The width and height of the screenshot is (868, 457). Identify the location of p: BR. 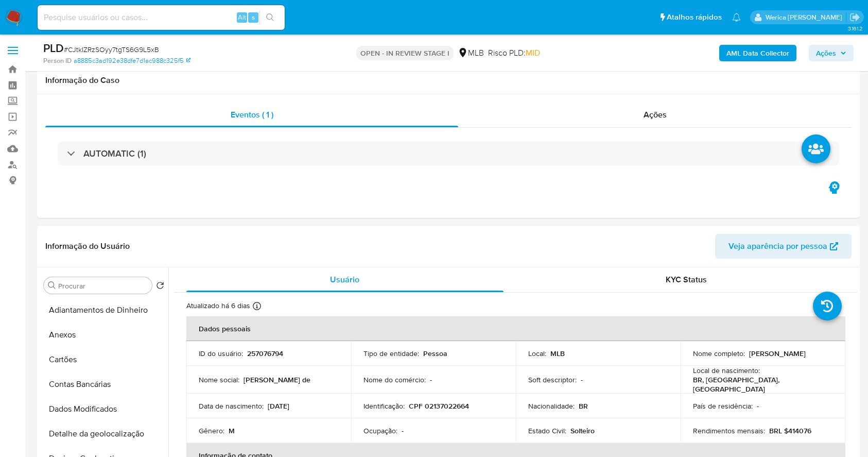
(583, 406).